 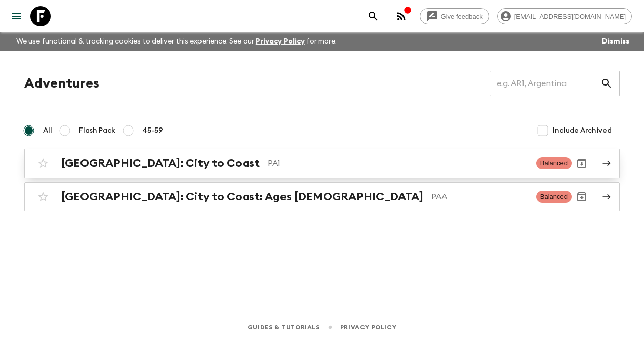 What do you see at coordinates (176, 41) in the screenshot?
I see `p: We use functional & tracking cookies to deliver this experience. See our for more.` at bounding box center [176, 41].